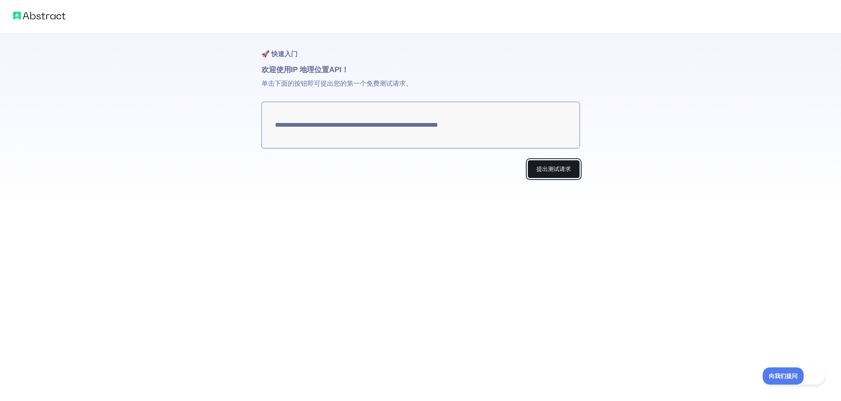 The height and width of the screenshot is (401, 841). What do you see at coordinates (39, 16) in the screenshot?
I see `img: 抽象标志` at bounding box center [39, 16].